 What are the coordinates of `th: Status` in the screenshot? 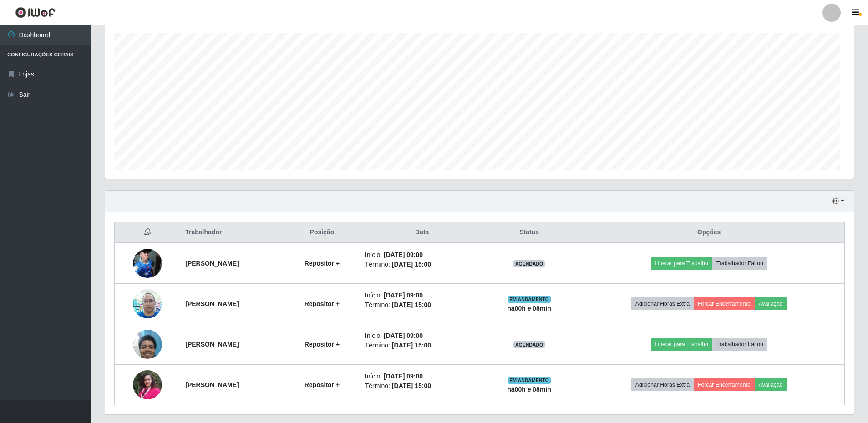 It's located at (530, 233).